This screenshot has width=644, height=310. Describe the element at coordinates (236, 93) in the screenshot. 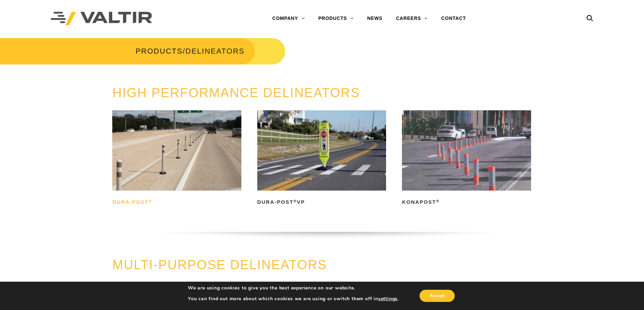

I see `a: HIGH PERFORMANCE DELINEATORS` at that location.